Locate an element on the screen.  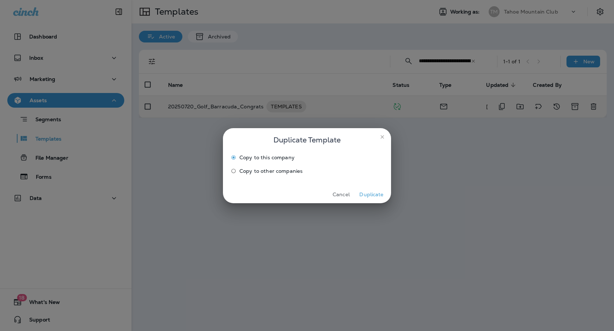
button: Cancel is located at coordinates (341, 194).